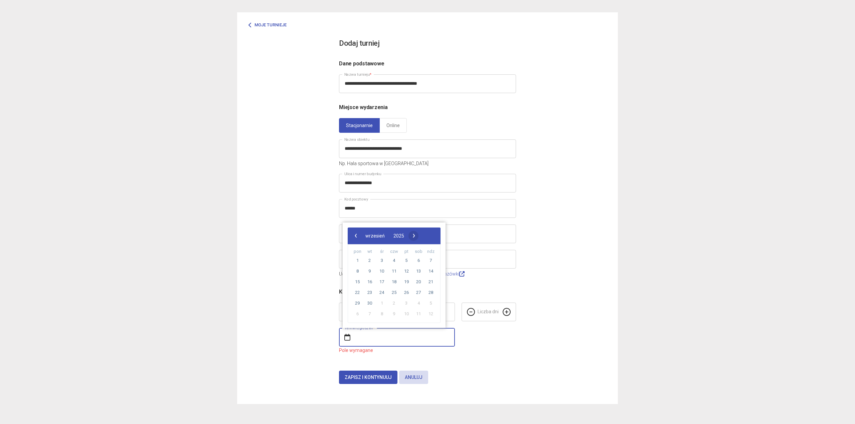 The width and height of the screenshot is (855, 424). I want to click on button: Anuluj, so click(413, 378).